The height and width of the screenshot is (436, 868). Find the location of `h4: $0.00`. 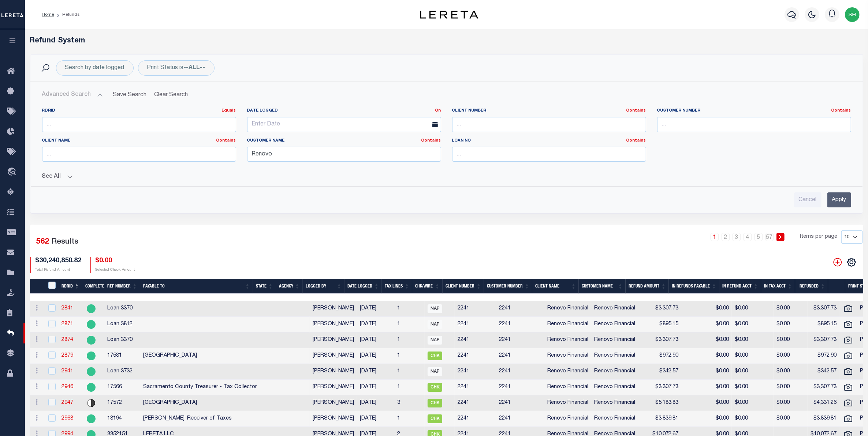

h4: $0.00 is located at coordinates (115, 261).